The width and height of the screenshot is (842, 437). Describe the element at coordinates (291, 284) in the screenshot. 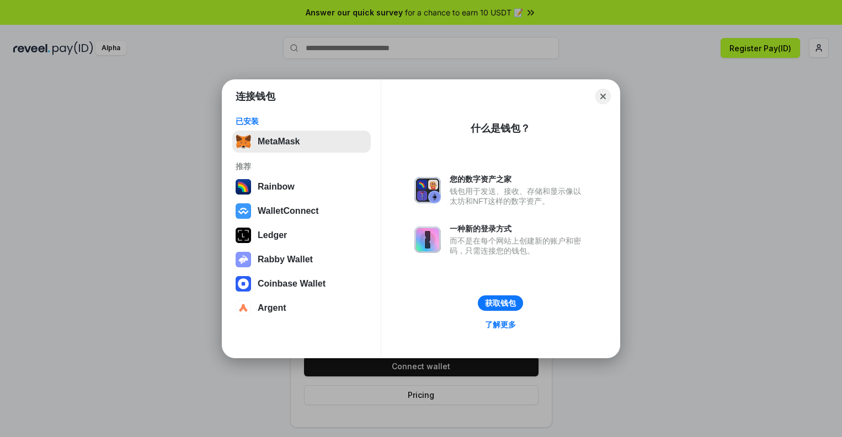

I see `div: Coinbase Wallet` at that location.